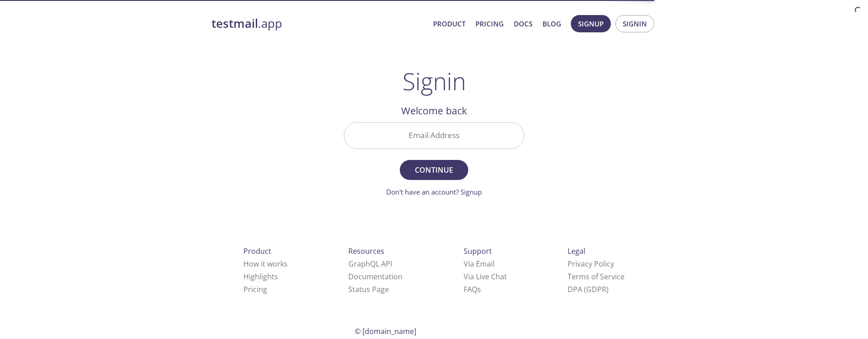 The width and height of the screenshot is (868, 339). What do you see at coordinates (591, 24) in the screenshot?
I see `span: Signup` at bounding box center [591, 24].